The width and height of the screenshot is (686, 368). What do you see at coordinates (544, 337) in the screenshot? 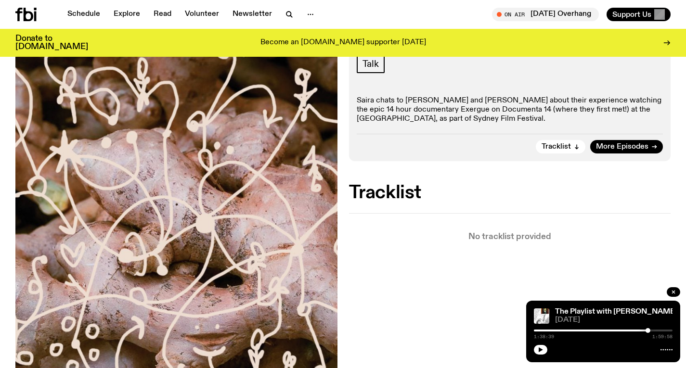
I see `span: 1:38:39` at bounding box center [544, 337].